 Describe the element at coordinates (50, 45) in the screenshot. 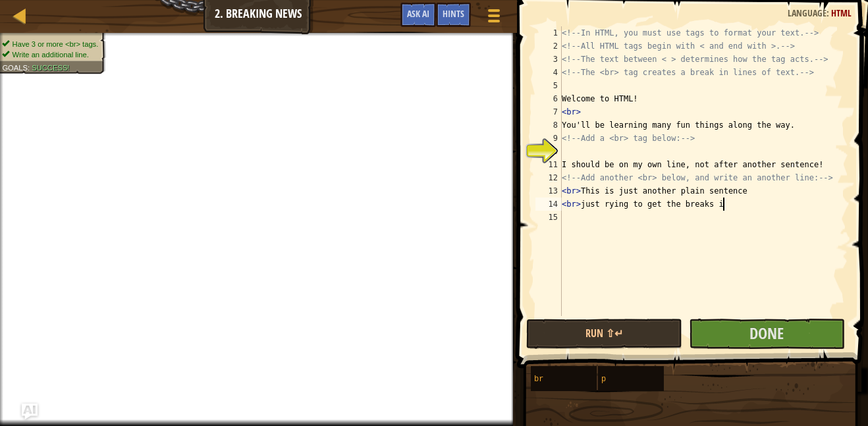

I see `li: Have 3 or more <br> tags.` at that location.